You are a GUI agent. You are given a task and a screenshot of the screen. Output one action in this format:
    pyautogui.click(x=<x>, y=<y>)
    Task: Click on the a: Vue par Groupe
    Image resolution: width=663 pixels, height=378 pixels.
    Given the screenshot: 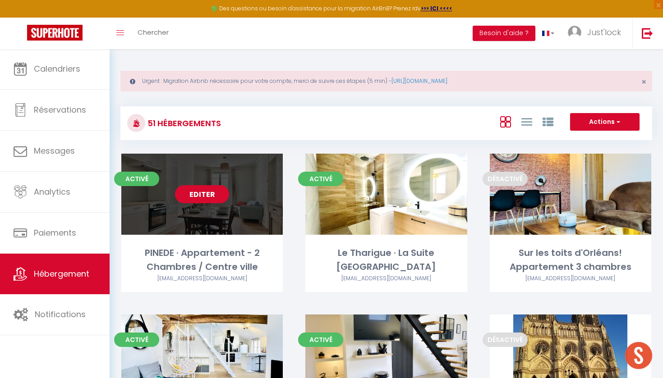 What is the action you would take?
    pyautogui.click(x=548, y=121)
    